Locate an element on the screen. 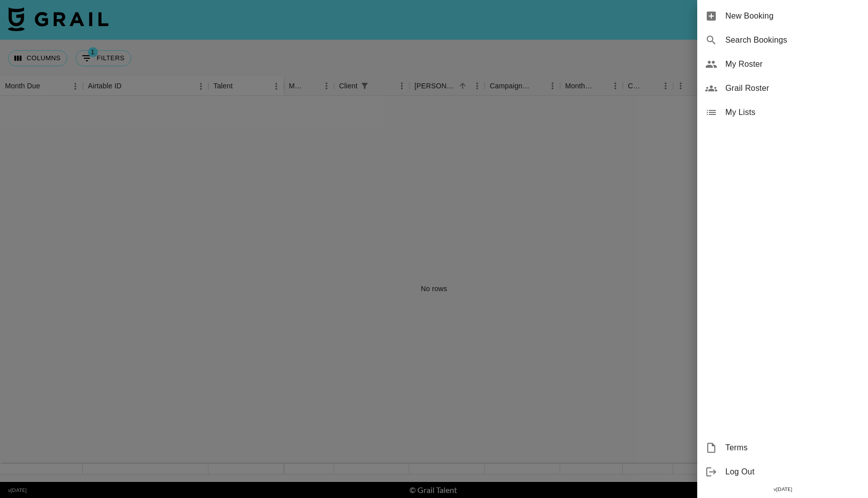  div: Terms is located at coordinates (783, 448).